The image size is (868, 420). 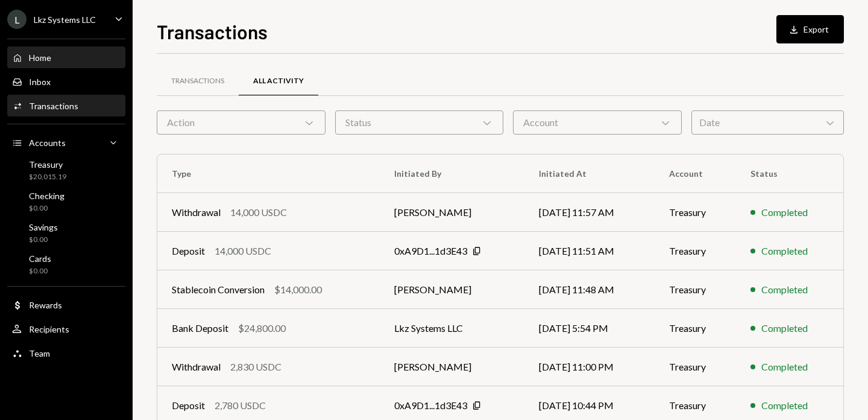 What do you see at coordinates (66, 353) in the screenshot?
I see `a: Team` at bounding box center [66, 353].